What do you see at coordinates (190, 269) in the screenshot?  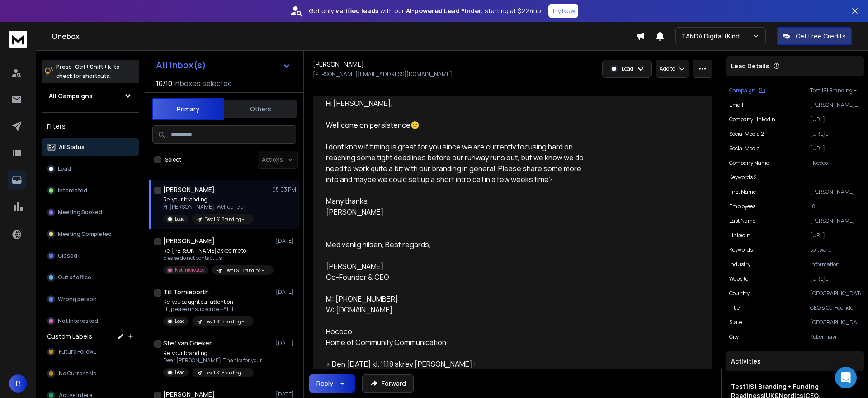 I see `p: Not Interested` at bounding box center [190, 269].